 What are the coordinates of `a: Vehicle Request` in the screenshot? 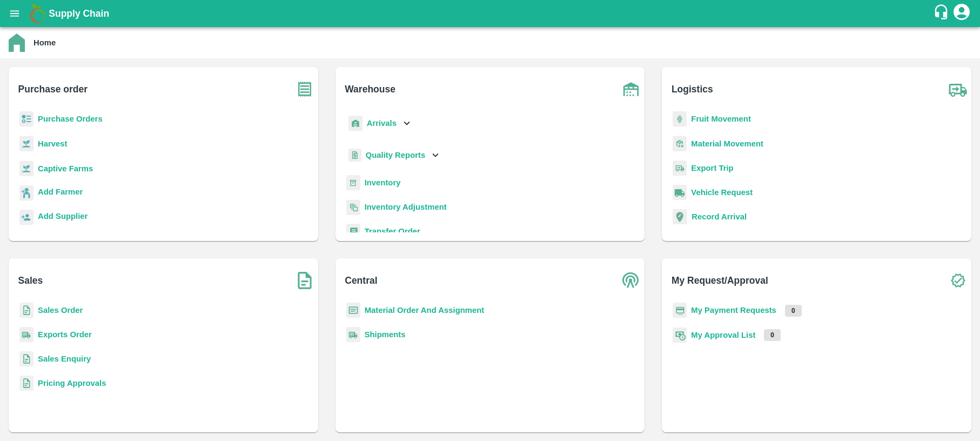 It's located at (722, 192).